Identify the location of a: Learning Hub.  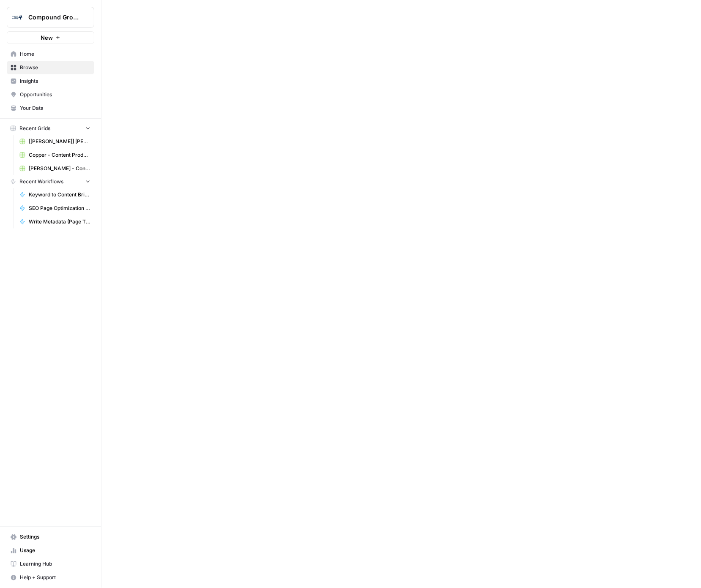
(50, 565).